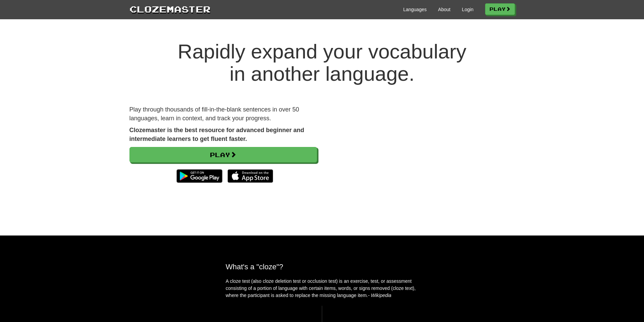 This screenshot has width=644, height=322. I want to click on img: Get it on Google Play, so click(199, 176).